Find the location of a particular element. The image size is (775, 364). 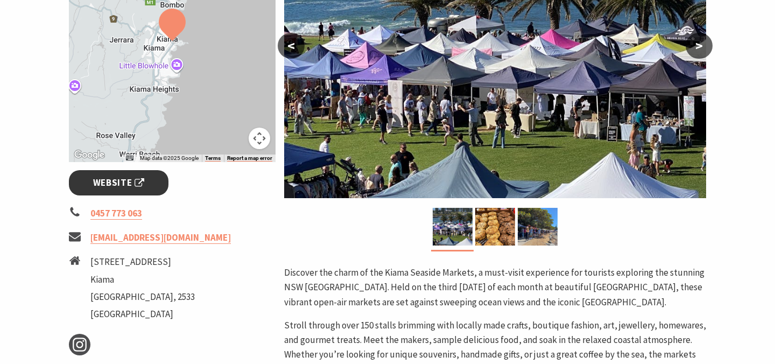

span: Website is located at coordinates (119, 182).